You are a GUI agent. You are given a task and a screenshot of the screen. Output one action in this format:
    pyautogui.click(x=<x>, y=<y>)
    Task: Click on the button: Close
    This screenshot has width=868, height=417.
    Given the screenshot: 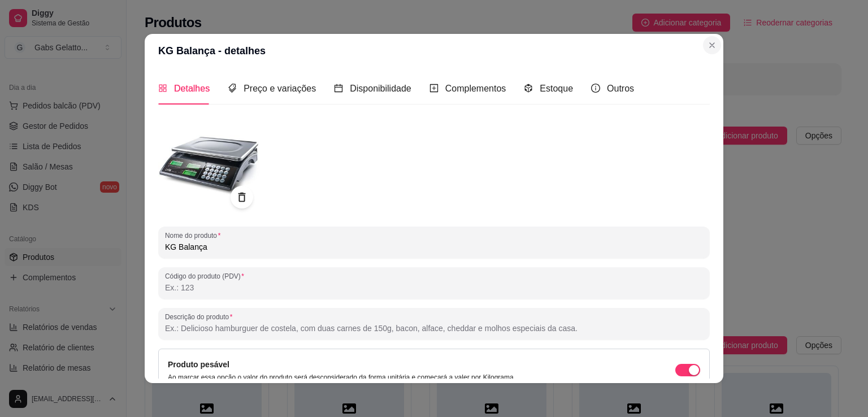 What is the action you would take?
    pyautogui.click(x=712, y=45)
    